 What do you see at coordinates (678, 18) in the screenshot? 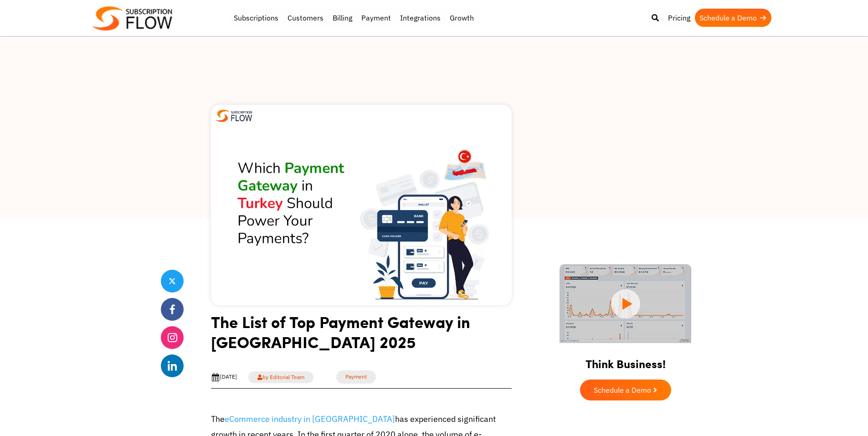
I see `a: Pricing` at bounding box center [678, 18].